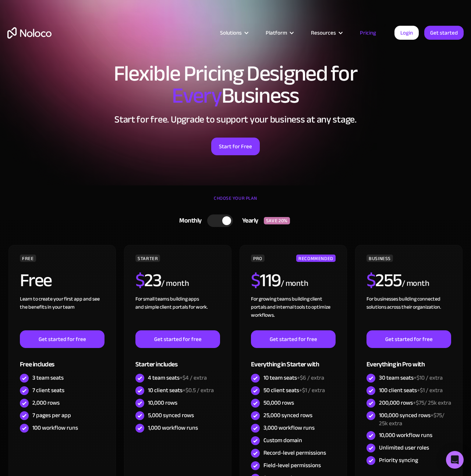 Image resolution: width=471 pixels, height=476 pixels. Describe the element at coordinates (36, 280) in the screenshot. I see `h2: Free` at that location.